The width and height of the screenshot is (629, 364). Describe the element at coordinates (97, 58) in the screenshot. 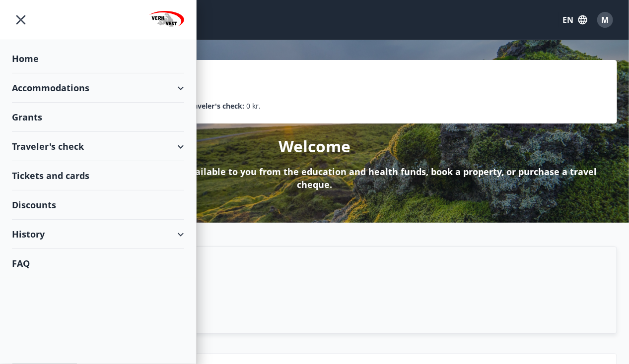

I see `div: Home` at that location.